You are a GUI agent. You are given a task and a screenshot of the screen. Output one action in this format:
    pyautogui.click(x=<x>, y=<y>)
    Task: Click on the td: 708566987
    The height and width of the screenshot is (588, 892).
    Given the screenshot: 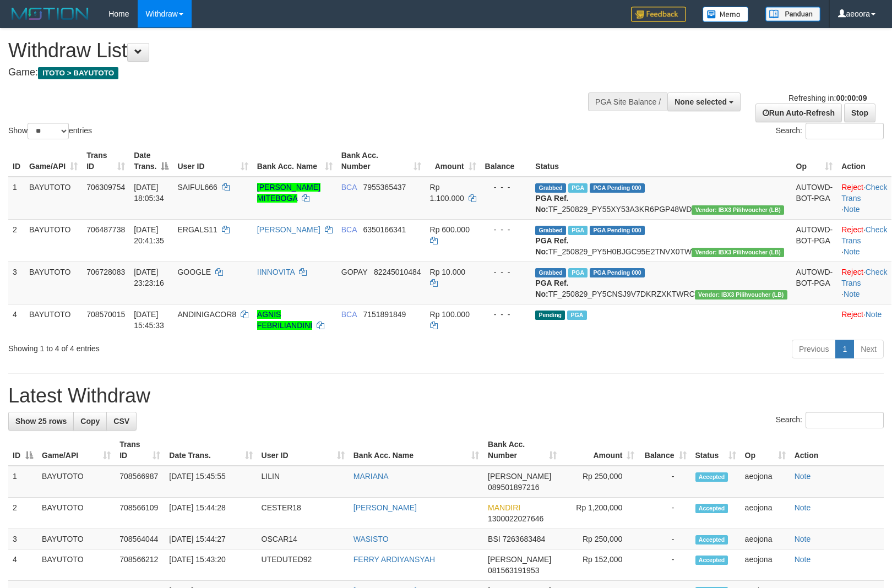 What is the action you would take?
    pyautogui.click(x=140, y=482)
    